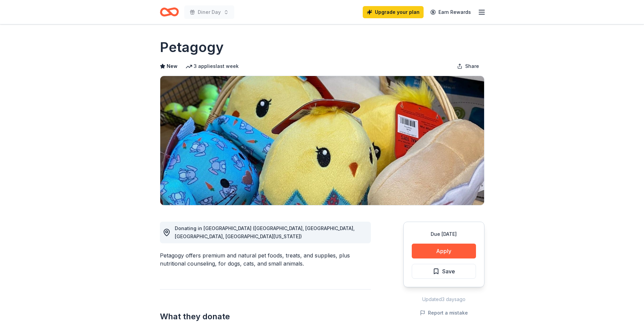  Describe the element at coordinates (192, 47) in the screenshot. I see `h1: Petagogy` at that location.